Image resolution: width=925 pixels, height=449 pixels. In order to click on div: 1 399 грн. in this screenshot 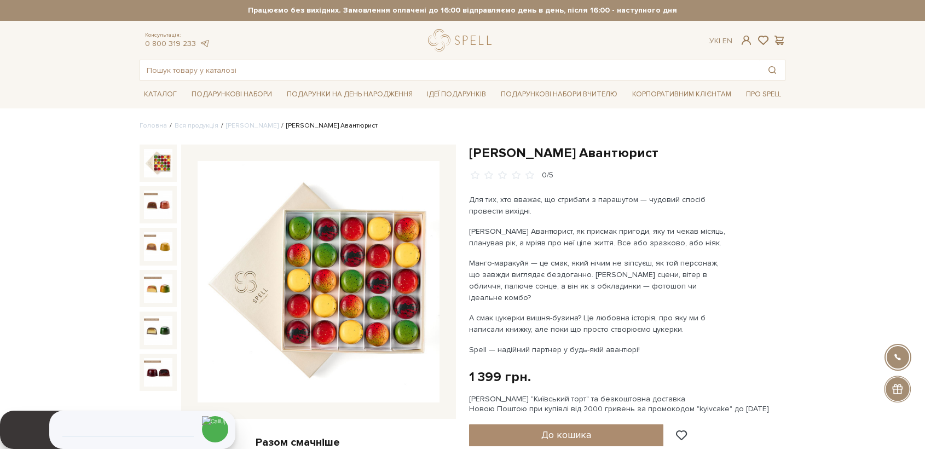, I will do `click(500, 377)`.